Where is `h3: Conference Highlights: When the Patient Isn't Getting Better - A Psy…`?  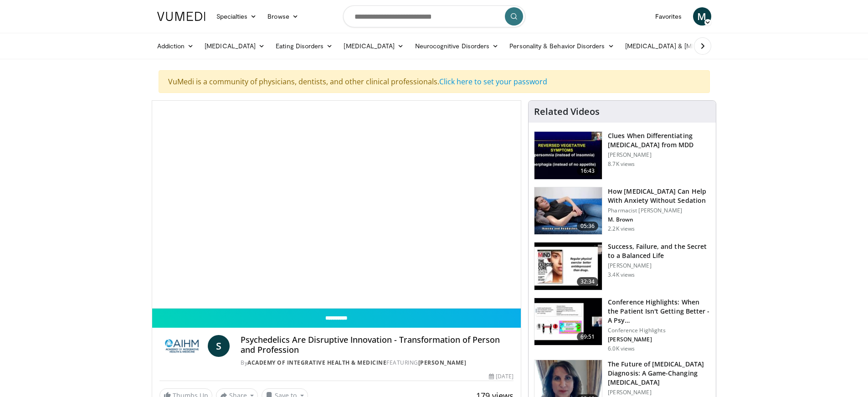 h3: Conference Highlights: When the Patient Isn't Getting Better - A Psy… is located at coordinates (659, 311).